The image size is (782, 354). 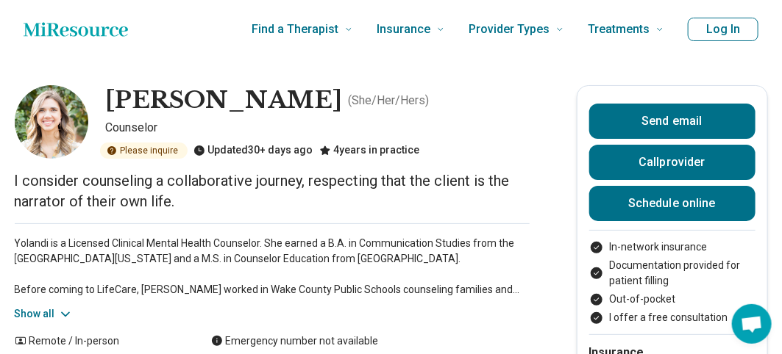 I want to click on p: ( She/Her/Hers ), so click(x=389, y=101).